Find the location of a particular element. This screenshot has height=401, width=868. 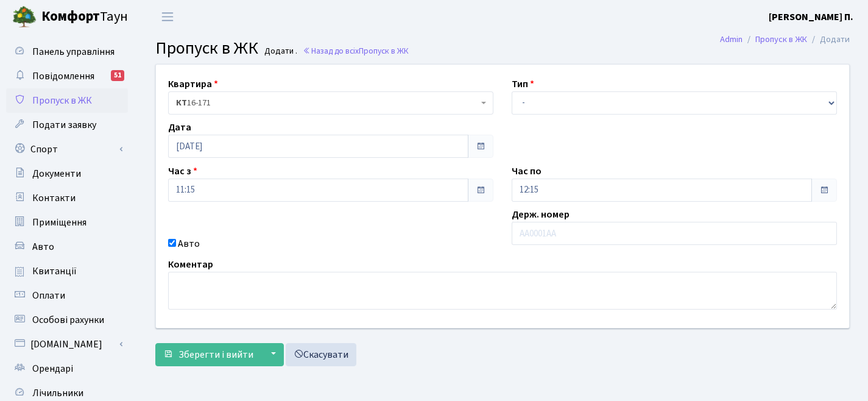

a: Admin is located at coordinates (731, 39).